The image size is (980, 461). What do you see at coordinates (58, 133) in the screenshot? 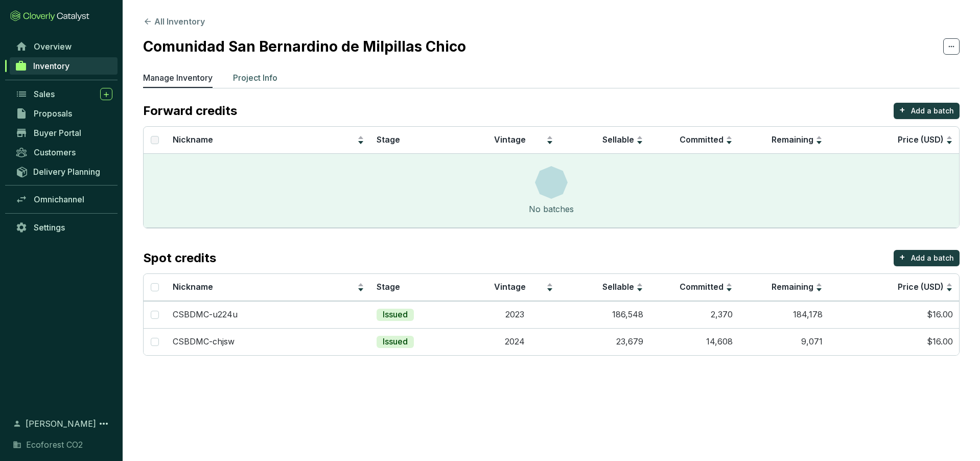
I see `span: Buyer Portal` at bounding box center [58, 133].